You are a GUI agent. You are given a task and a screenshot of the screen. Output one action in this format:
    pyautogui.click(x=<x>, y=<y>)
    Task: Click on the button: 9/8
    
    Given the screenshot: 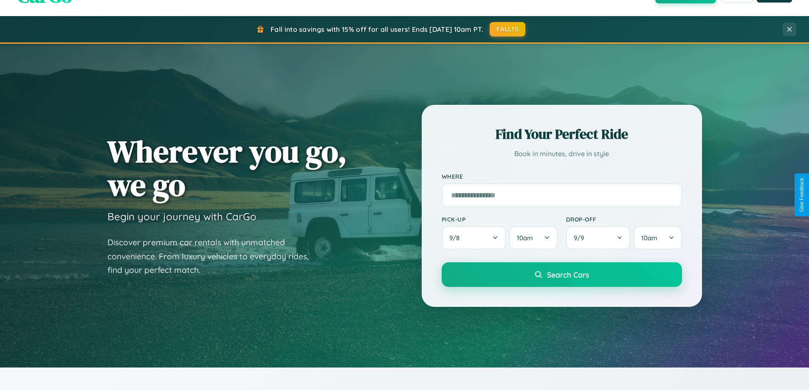 What is the action you would take?
    pyautogui.click(x=474, y=238)
    